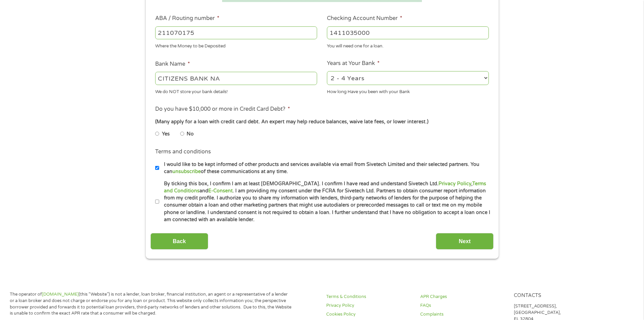 The width and height of the screenshot is (644, 320). What do you see at coordinates (408, 91) in the screenshot?
I see `div: How long Have you been with your Bank` at bounding box center [408, 91].